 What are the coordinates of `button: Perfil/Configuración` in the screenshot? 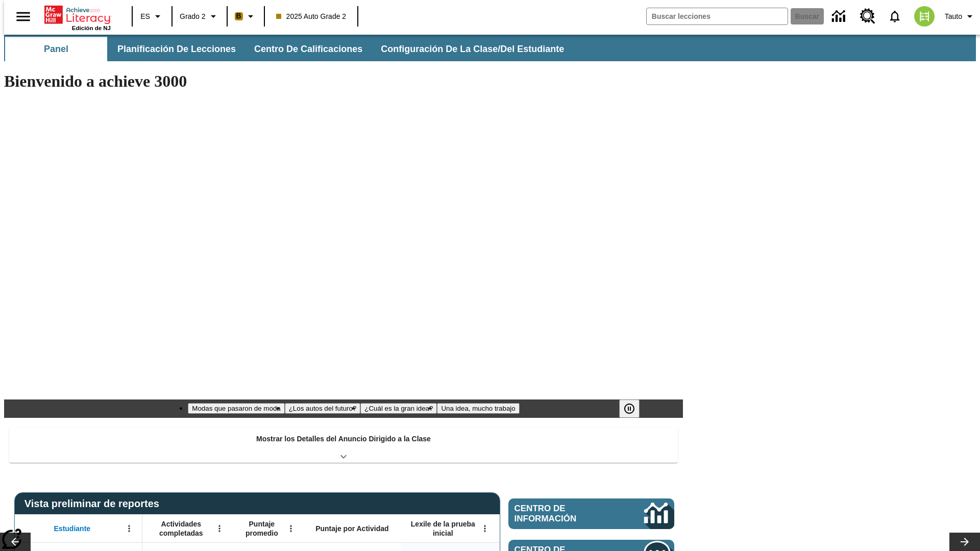 It's located at (960, 16).